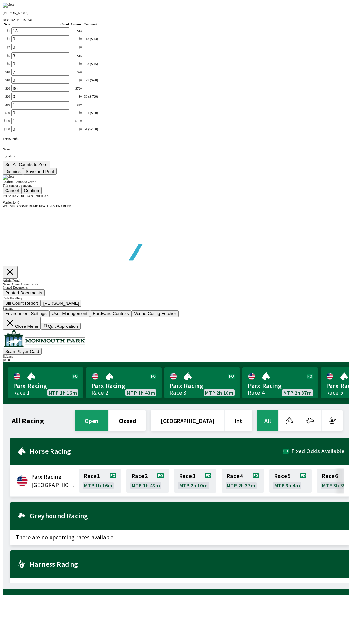 The image size is (352, 625). I want to click on div: -13 ($-13), so click(91, 39).